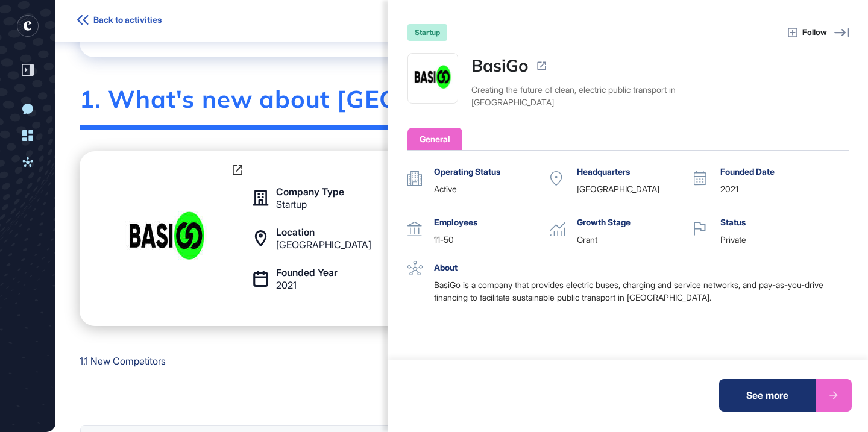 The image size is (868, 432). What do you see at coordinates (456, 222) in the screenshot?
I see `span: Employees` at bounding box center [456, 222].